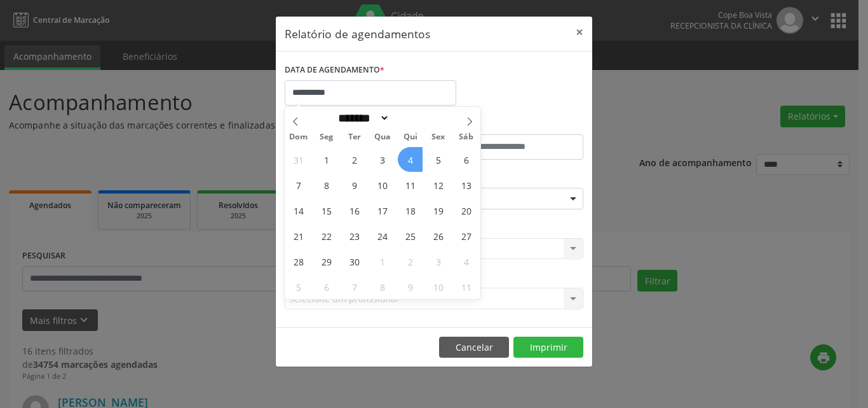 This screenshot has width=868, height=408. What do you see at coordinates (410, 159) in the screenshot?
I see `span: Setembro 4, 2025` at bounding box center [410, 159].